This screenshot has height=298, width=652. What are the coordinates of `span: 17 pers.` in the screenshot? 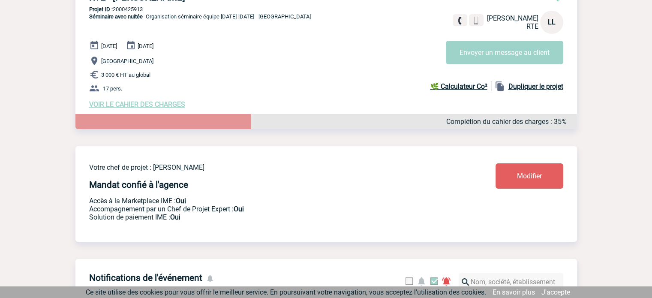 It's located at (112, 88).